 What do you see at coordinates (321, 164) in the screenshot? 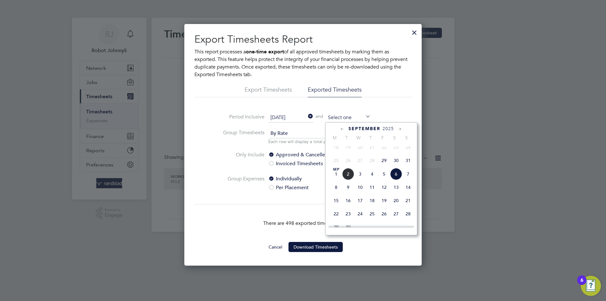
I see `label: Invoiced Timesheets` at bounding box center [321, 164].